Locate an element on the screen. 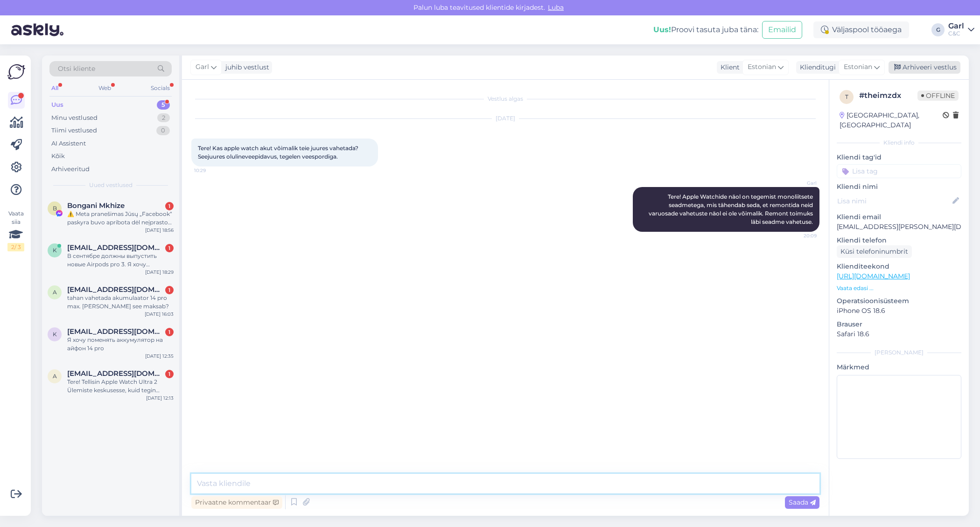 This screenshot has width=980, height=527. span: Bongani Mkhize is located at coordinates (96, 206).